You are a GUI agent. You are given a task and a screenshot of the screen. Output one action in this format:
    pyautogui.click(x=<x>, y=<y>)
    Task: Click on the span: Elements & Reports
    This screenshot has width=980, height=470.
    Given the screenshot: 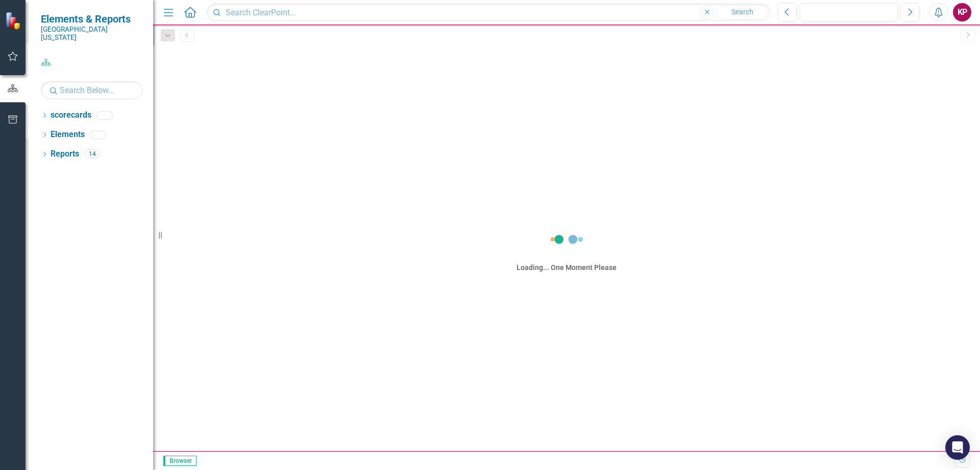 What is the action you would take?
    pyautogui.click(x=92, y=19)
    